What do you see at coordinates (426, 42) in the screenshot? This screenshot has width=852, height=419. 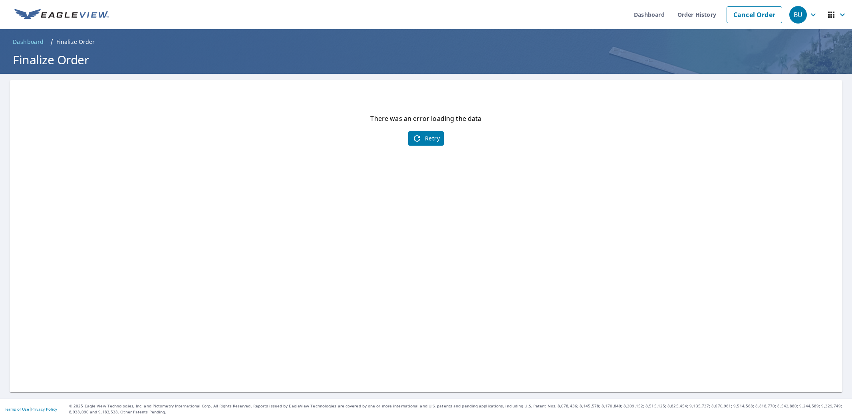 I see `nav: breadcrumb` at bounding box center [426, 42].